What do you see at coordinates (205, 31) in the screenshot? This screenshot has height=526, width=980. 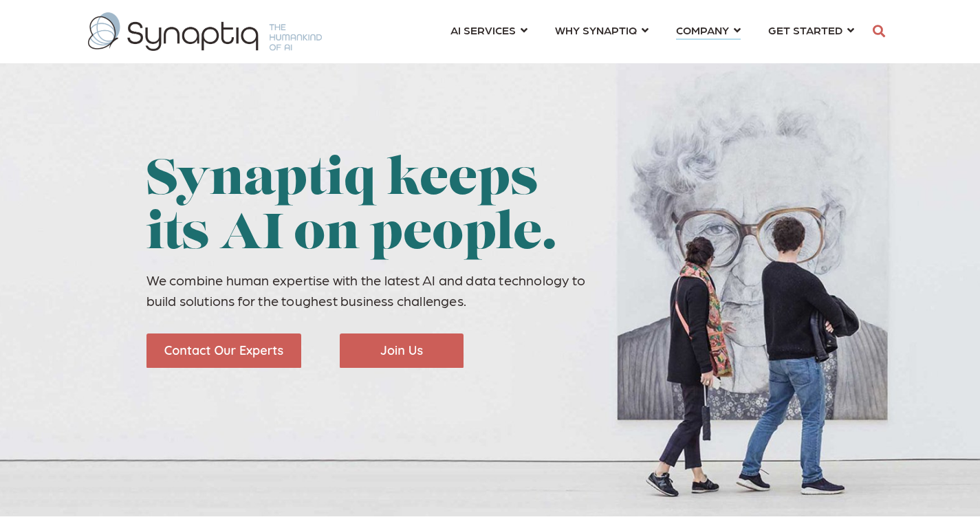 I see `img: synaptiq logo-1` at bounding box center [205, 31].